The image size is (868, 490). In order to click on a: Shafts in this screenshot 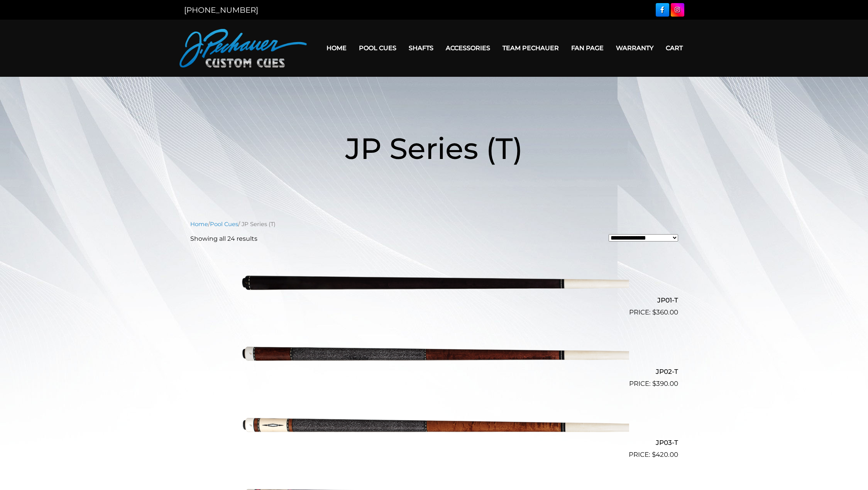, I will do `click(421, 48)`.